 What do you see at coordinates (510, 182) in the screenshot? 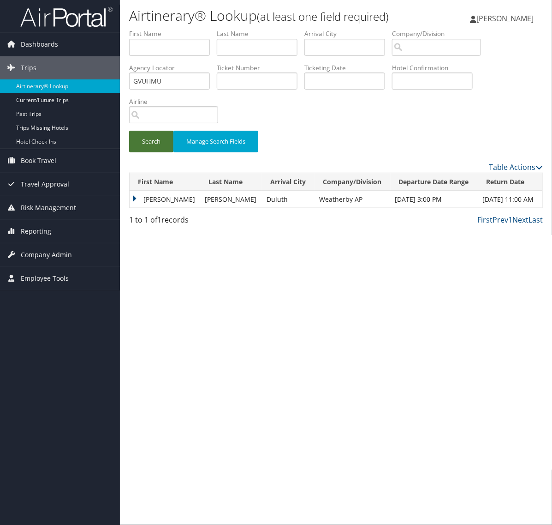
I see `th: Return Date: activate to sort column ascending` at bounding box center [510, 182].